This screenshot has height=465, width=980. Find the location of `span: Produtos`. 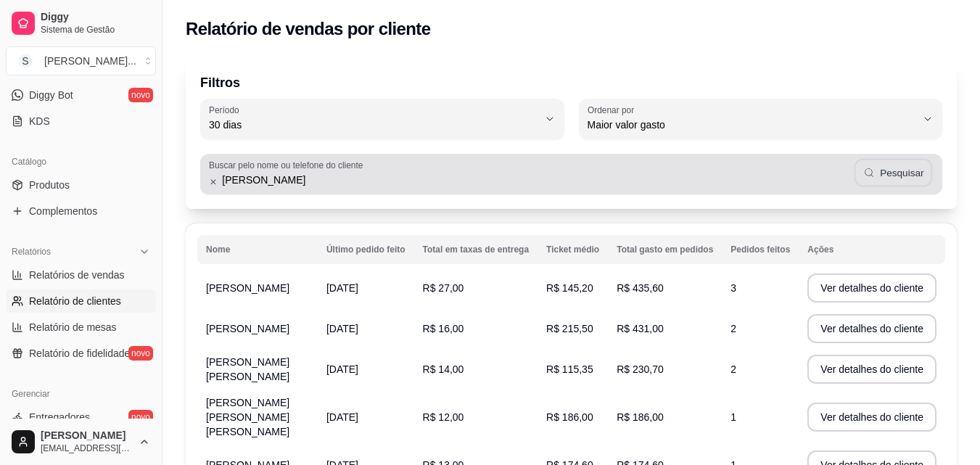

span: Produtos is located at coordinates (49, 185).